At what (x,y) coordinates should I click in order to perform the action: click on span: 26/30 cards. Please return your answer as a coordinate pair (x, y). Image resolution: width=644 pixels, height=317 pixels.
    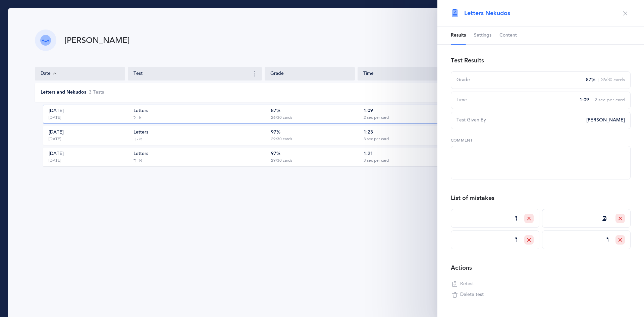
    Looking at the image, I should click on (612, 80).